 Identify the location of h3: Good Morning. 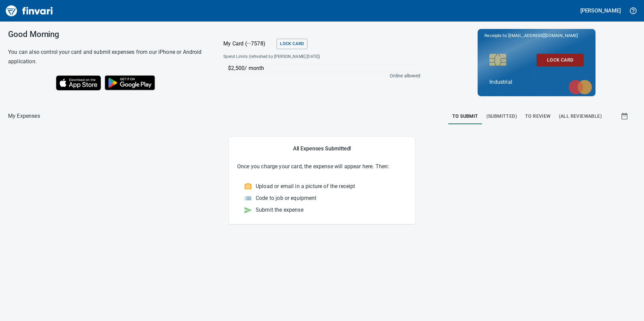
(107, 34).